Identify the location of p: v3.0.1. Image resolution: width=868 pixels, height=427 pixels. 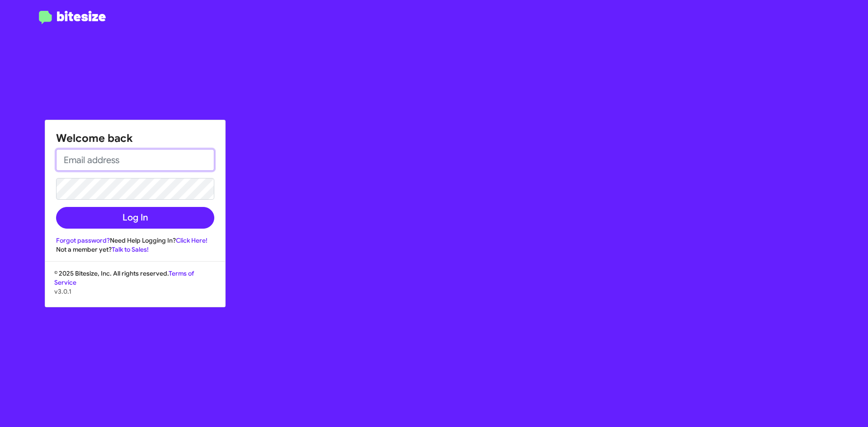
(135, 291).